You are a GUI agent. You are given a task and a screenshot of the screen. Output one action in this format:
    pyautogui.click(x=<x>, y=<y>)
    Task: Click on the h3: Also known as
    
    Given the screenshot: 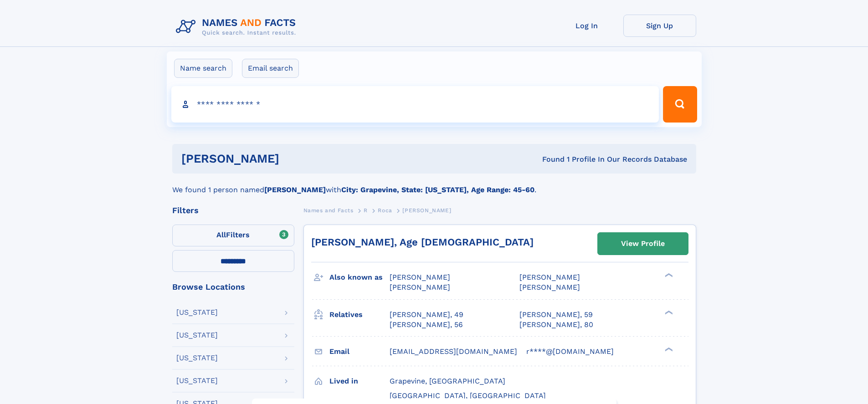 What is the action you would take?
    pyautogui.click(x=360, y=277)
    